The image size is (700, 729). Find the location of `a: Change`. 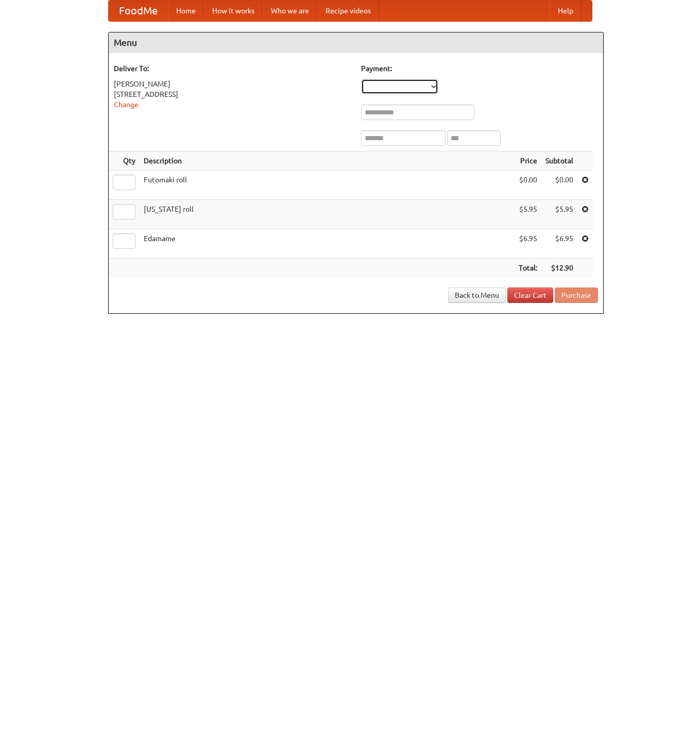

a: Change is located at coordinates (126, 105).